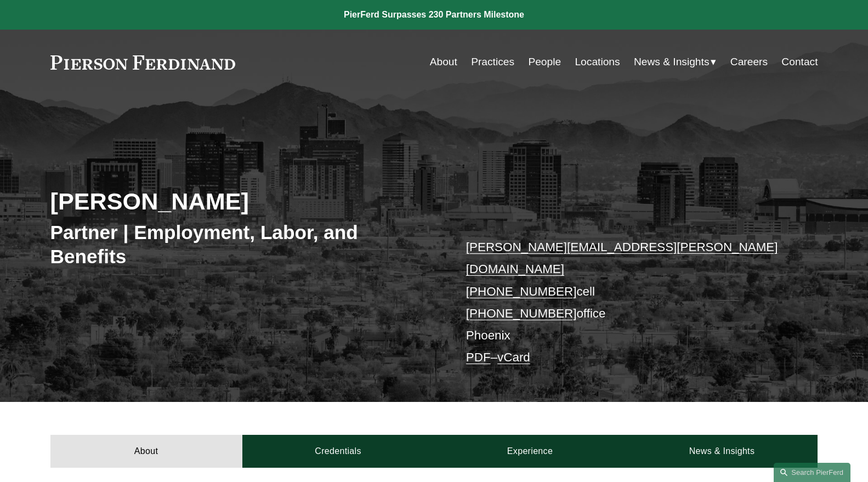 Image resolution: width=868 pixels, height=482 pixels. I want to click on a: Locations, so click(597, 62).